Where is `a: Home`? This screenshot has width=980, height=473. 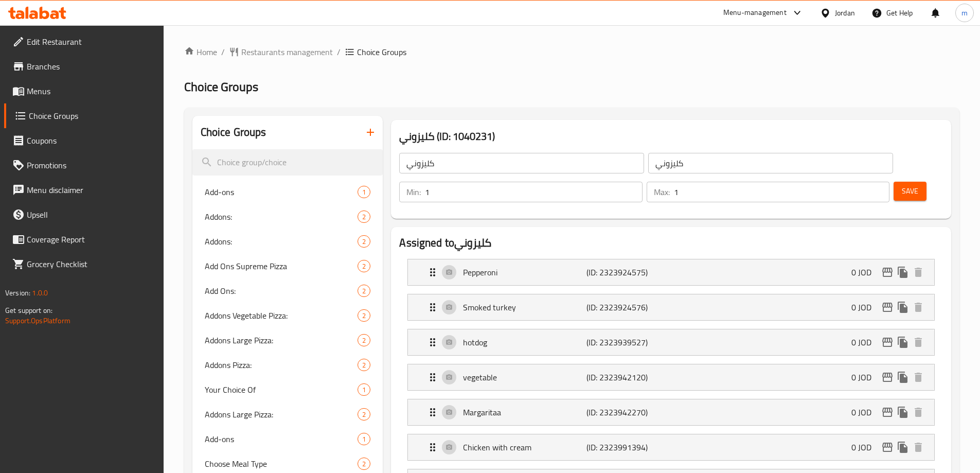 a: Home is located at coordinates (201, 52).